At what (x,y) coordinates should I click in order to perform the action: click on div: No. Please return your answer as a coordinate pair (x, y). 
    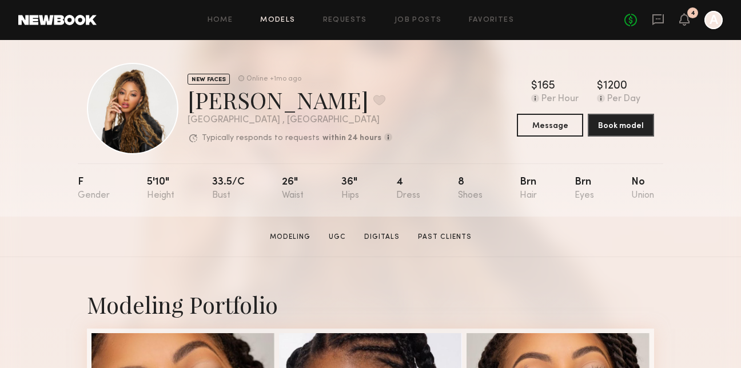
    Looking at the image, I should click on (643, 189).